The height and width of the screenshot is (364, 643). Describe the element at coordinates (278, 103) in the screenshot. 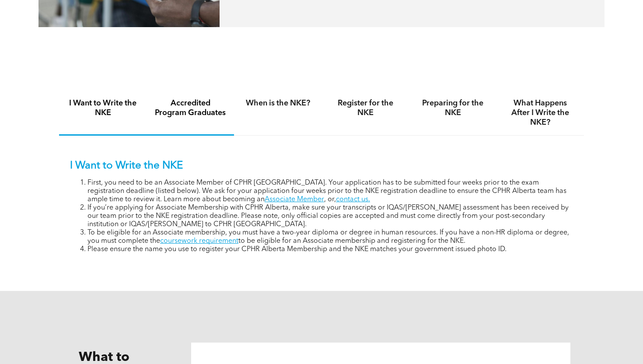

I see `h4: When is the NKE?` at that location.